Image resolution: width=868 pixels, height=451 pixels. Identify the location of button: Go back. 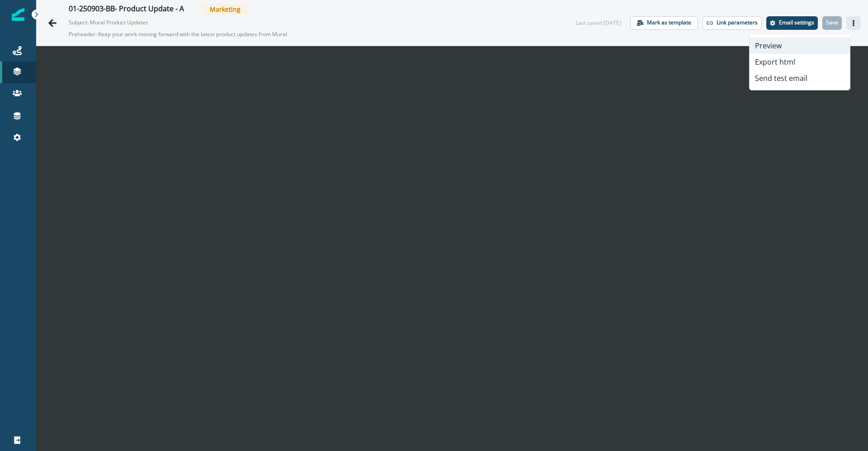
(52, 23).